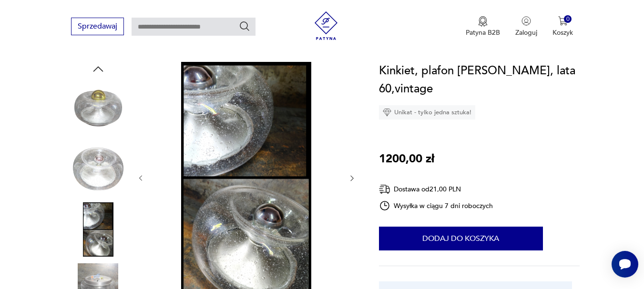  I want to click on div: Dostawa od 21,00 PLN, so click(436, 189).